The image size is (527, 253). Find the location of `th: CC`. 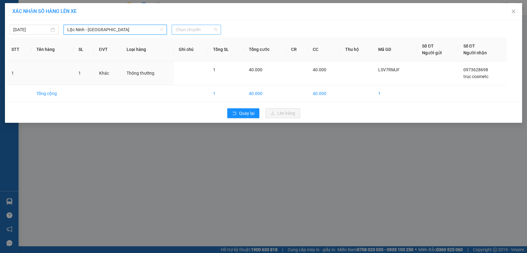

th: CC is located at coordinates (324, 49).